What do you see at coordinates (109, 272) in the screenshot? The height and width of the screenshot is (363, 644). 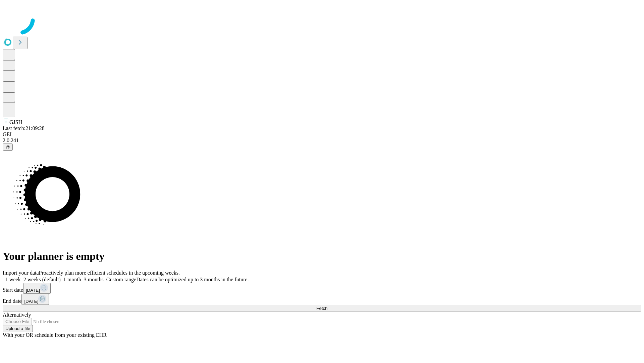 I see `span: Proactively plan more efficient schedules in the upcoming weeks.` at bounding box center [109, 272].